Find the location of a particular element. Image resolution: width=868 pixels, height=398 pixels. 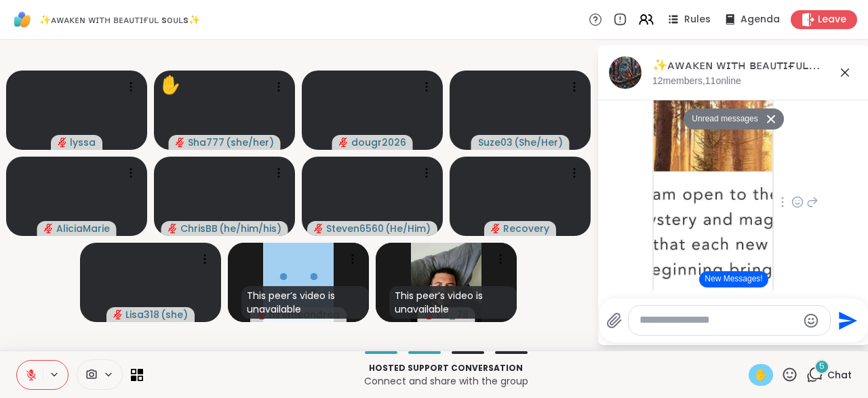

span: AliciaMarie is located at coordinates (83, 229).